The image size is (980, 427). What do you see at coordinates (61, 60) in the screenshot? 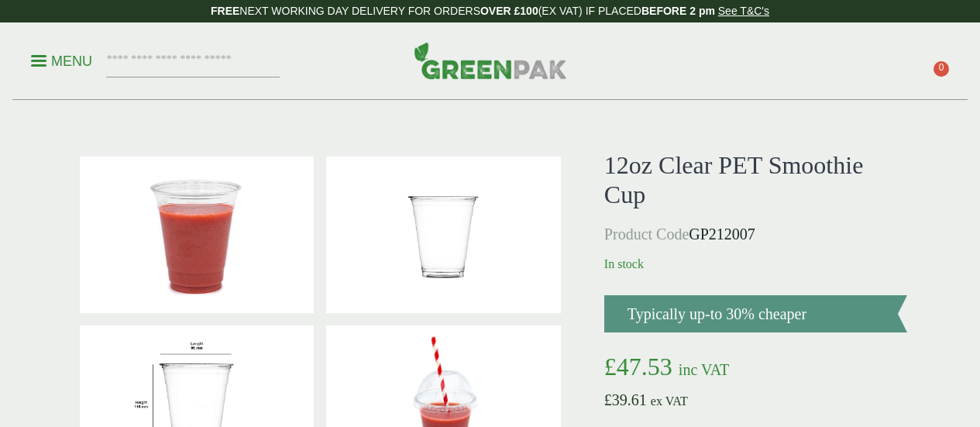
I see `a: Menu` at bounding box center [61, 60].